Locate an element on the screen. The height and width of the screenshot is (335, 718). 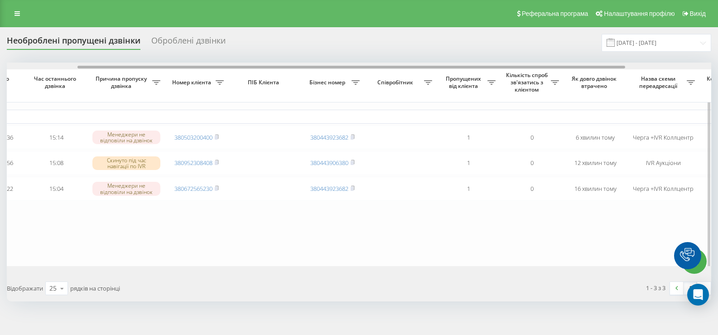
div: Оброблені дзвінки is located at coordinates (188, 43).